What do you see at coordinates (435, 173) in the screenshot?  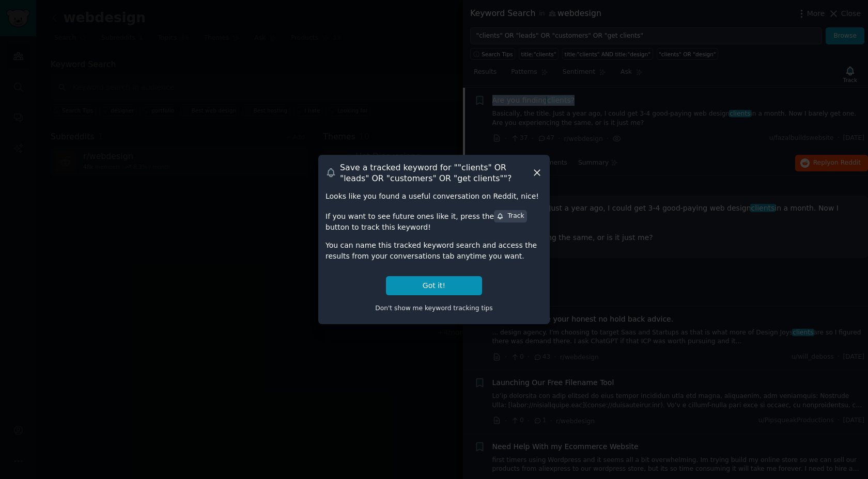 I see `h3: Save a tracked keyword for " "clients" OR "leads" OR "customers" OR "get clients" "?` at bounding box center [435, 173].